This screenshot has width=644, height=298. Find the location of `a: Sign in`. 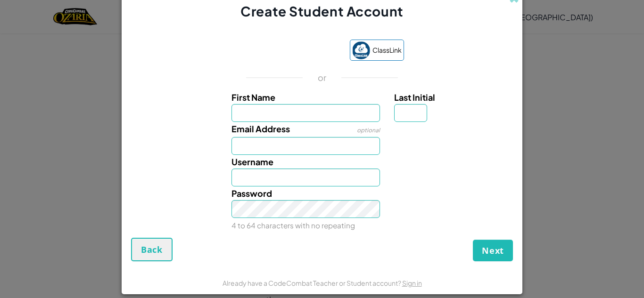

a: Sign in is located at coordinates (412, 283).